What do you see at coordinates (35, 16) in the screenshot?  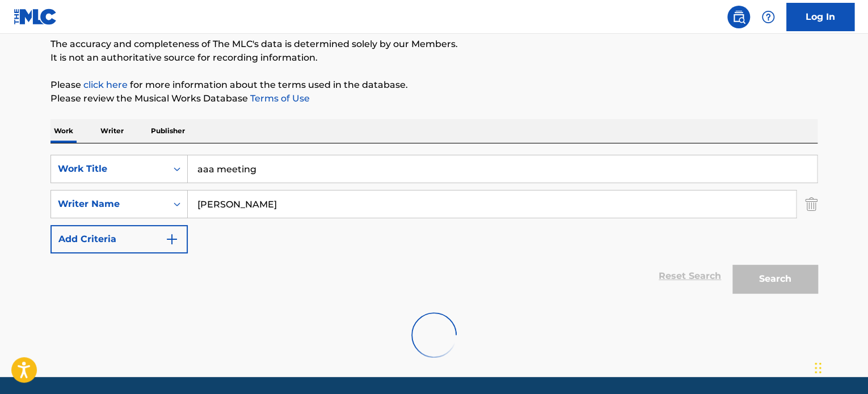 I see `img: MLC Logo` at bounding box center [35, 16].